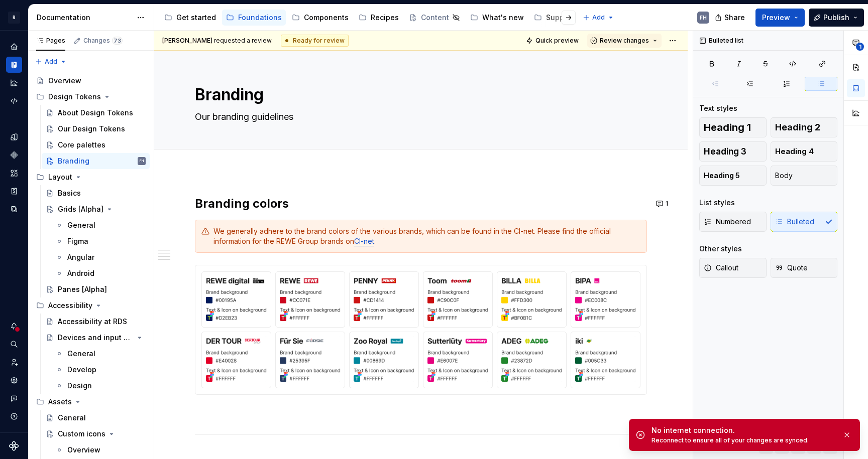 This screenshot has width=868, height=459. What do you see at coordinates (14, 192) in the screenshot?
I see `div: Storybook stories` at bounding box center [14, 192].